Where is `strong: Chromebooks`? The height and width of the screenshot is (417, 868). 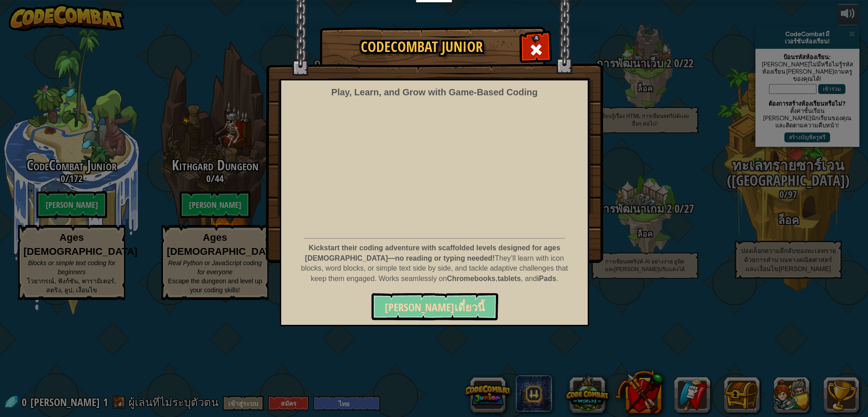 strong: Chromebooks is located at coordinates (471, 278).